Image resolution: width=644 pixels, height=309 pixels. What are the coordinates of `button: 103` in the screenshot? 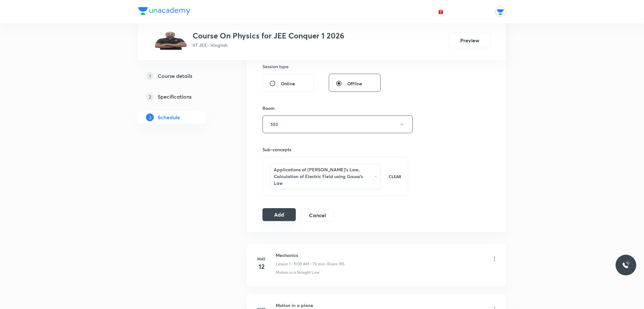 It's located at (337, 124).